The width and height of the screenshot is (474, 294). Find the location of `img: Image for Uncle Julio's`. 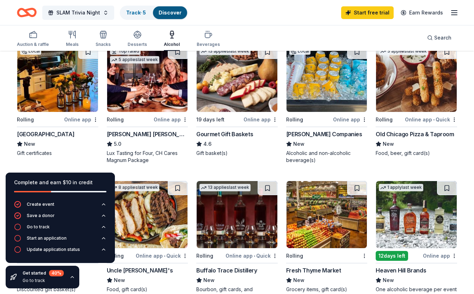

img: Image for Uncle Julio's is located at coordinates (147, 214).